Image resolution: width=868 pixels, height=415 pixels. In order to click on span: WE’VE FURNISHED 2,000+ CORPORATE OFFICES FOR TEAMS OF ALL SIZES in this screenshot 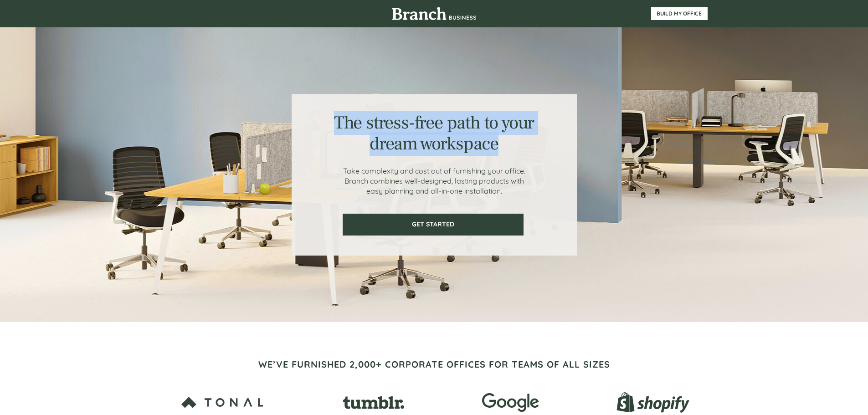, I will do `click(434, 364)`.